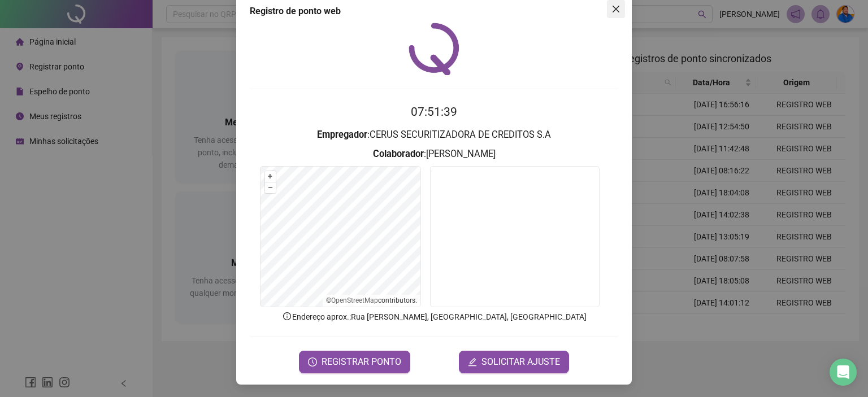 This screenshot has width=868, height=397. Describe the element at coordinates (354, 300) in the screenshot. I see `a: OpenStreetMap` at that location.